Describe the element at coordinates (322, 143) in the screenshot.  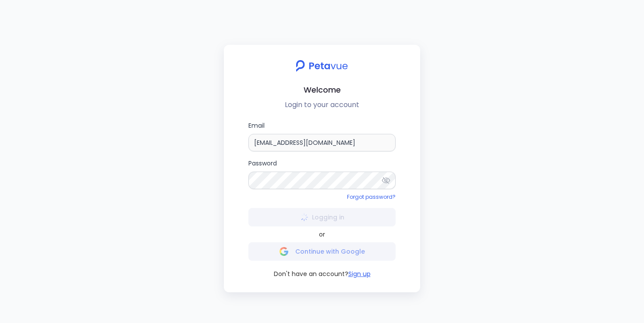
I see `input: Email` at that location.